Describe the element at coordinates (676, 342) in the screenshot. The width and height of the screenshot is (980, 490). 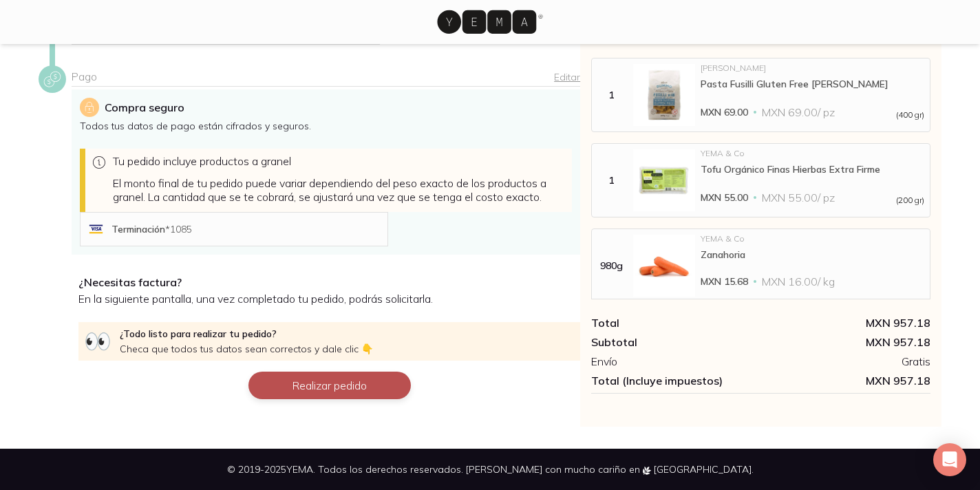
I see `div: Subtotal` at that location.